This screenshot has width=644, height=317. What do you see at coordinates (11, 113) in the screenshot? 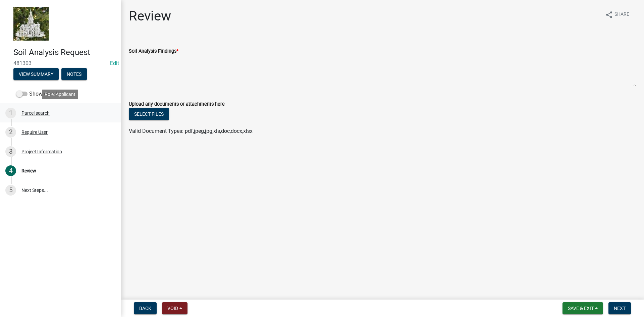
I see `div: 1` at bounding box center [11, 113].